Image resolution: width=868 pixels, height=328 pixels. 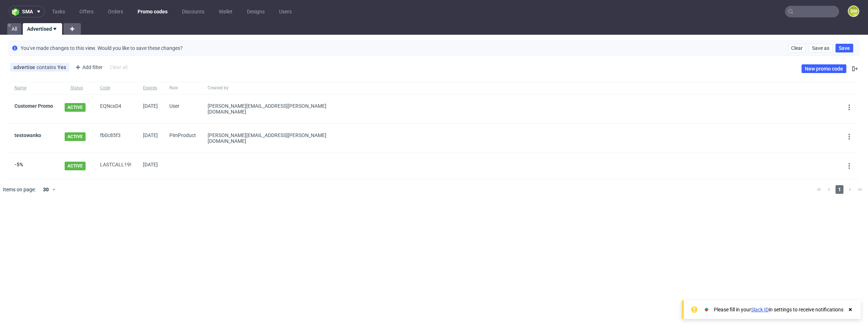 What do you see at coordinates (152, 11) in the screenshot?
I see `a: Promo codes` at bounding box center [152, 11].